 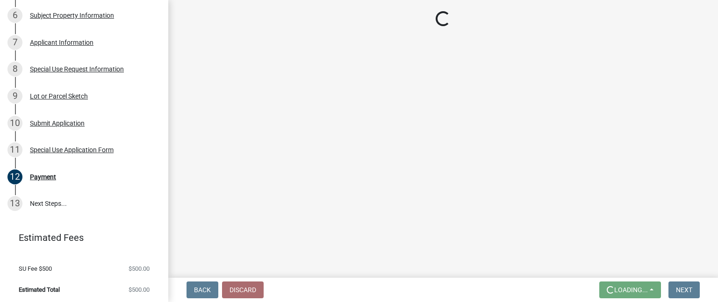 What do you see at coordinates (630, 290) in the screenshot?
I see `button: Loading...` at bounding box center [630, 290].